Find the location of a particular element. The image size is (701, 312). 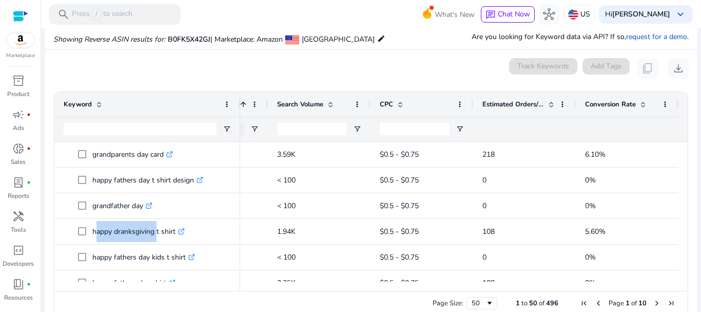

p: Tools is located at coordinates (18, 230).